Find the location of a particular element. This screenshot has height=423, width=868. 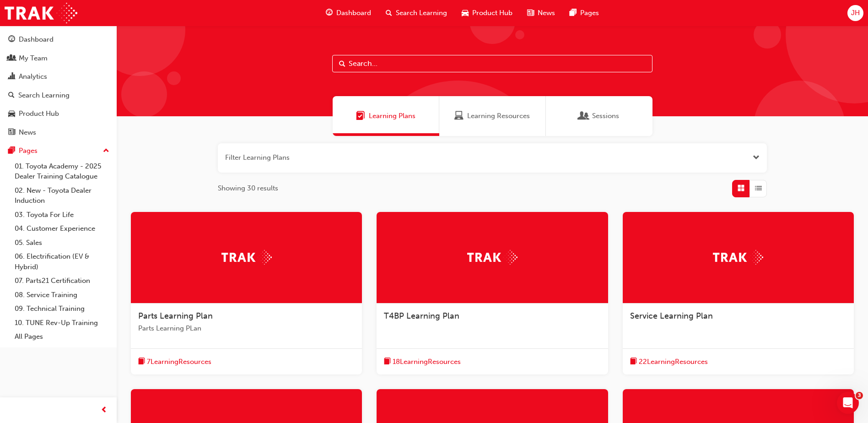

a: SessionsSessions is located at coordinates (599, 115).